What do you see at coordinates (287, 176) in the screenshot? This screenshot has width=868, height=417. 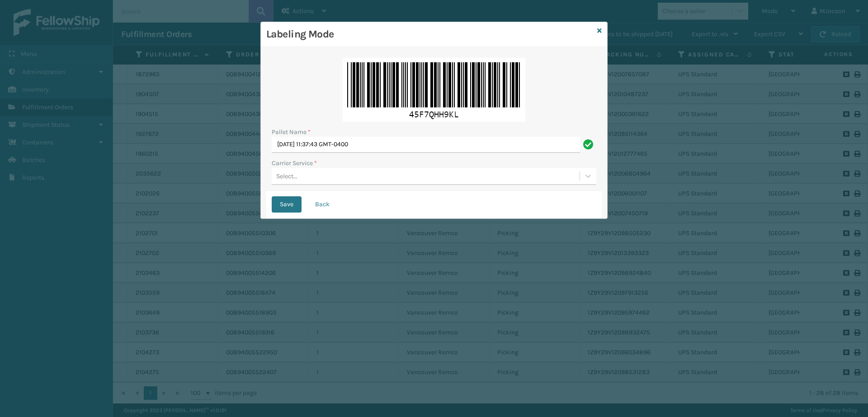 I see `div: Select...` at bounding box center [287, 176].